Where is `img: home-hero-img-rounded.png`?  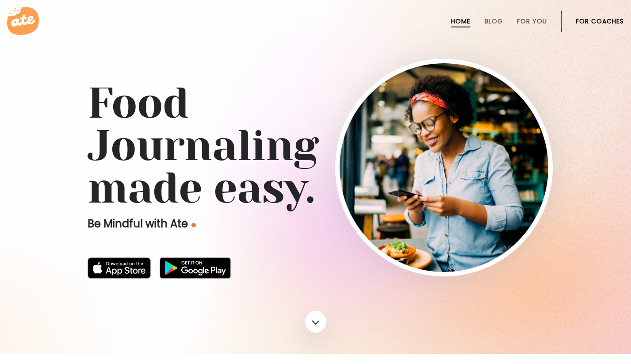 img: home-hero-img-rounded.png is located at coordinates (444, 167).